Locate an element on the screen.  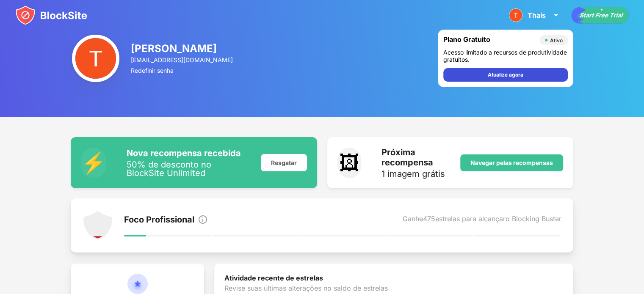
font: estrelas para alcançar is located at coordinates (471, 218).